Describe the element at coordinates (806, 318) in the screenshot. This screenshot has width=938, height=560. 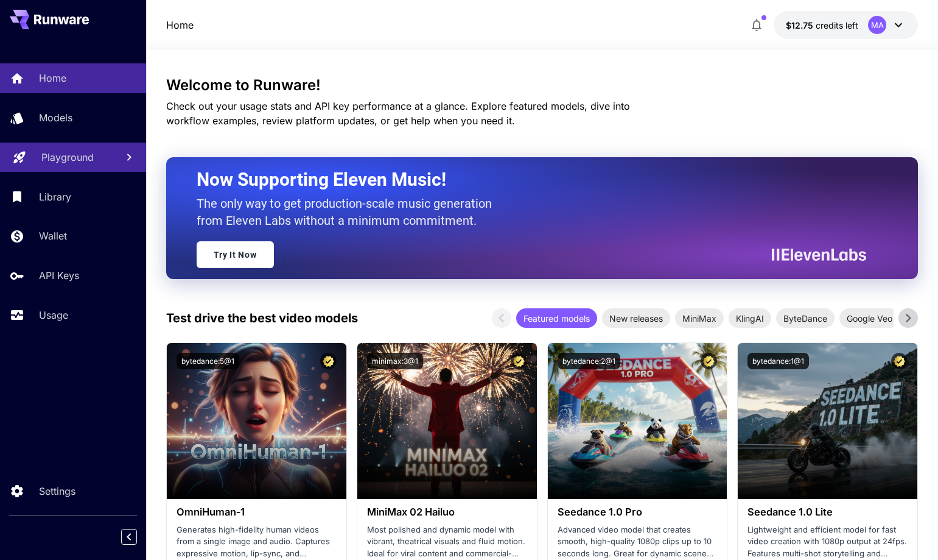
I see `span: ByteDance` at that location.